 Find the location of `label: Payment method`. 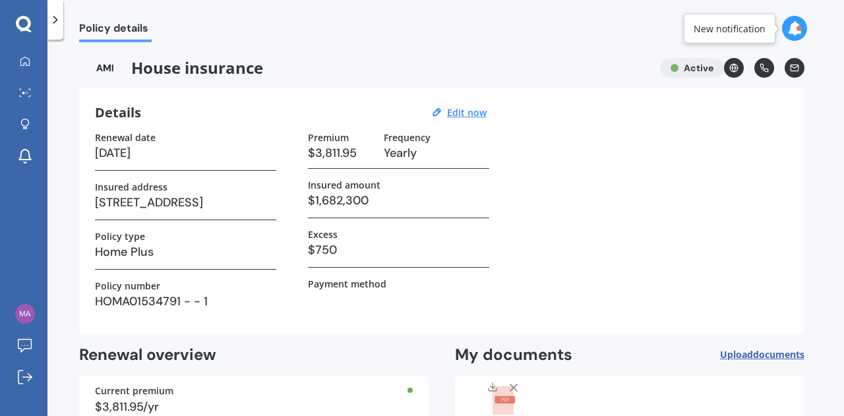

label: Payment method is located at coordinates (347, 284).